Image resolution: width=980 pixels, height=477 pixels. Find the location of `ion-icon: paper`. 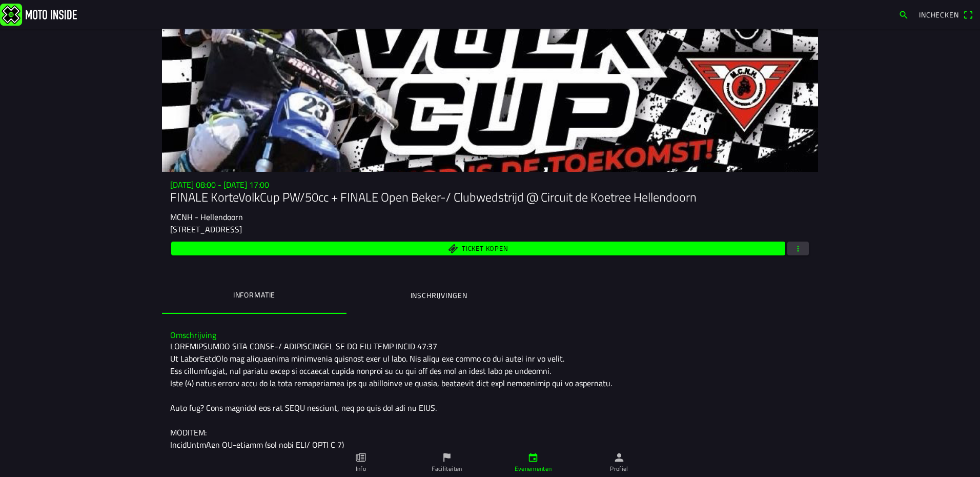

ion-icon: paper is located at coordinates (360, 457).